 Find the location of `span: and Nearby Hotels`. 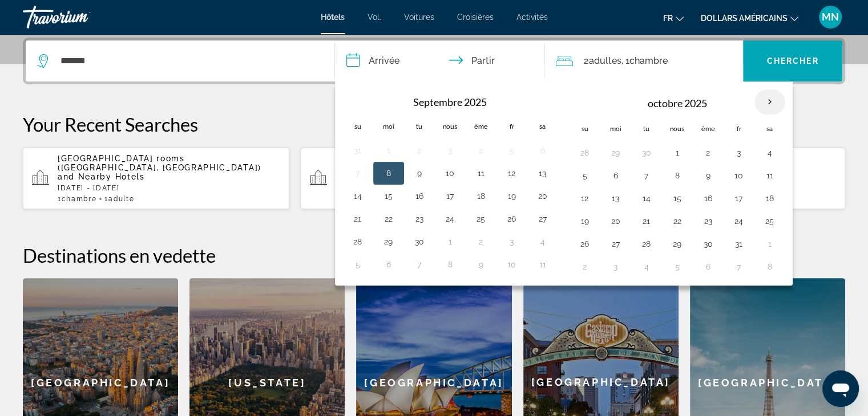

span: and Nearby Hotels is located at coordinates (101, 177).